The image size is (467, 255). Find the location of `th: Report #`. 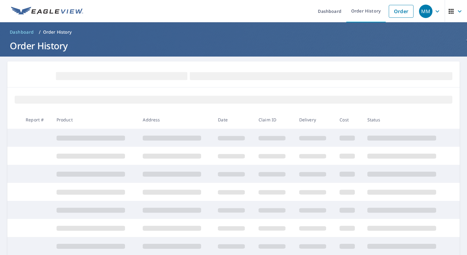

th: Report # is located at coordinates (36, 120).